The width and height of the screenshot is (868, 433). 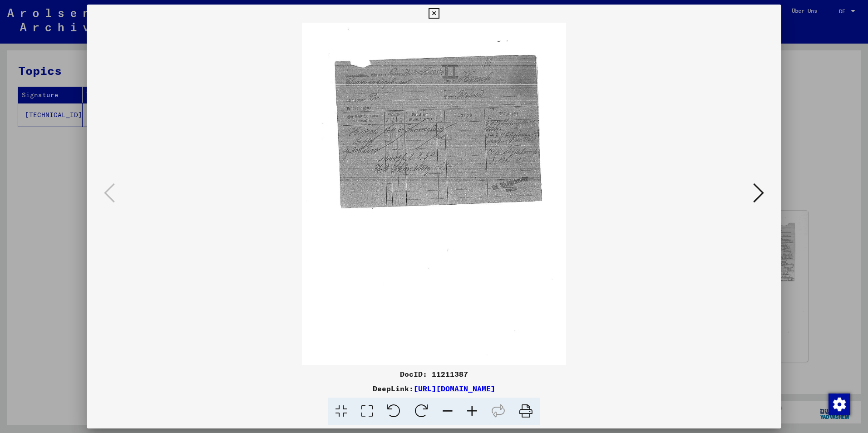 What do you see at coordinates (434, 374) in the screenshot?
I see `div: DocID: 11211387` at bounding box center [434, 374].